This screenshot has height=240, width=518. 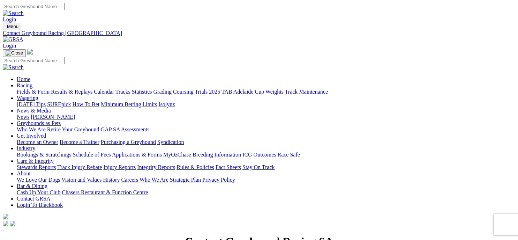 What do you see at coordinates (26, 148) in the screenshot?
I see `a: Industry` at bounding box center [26, 148].